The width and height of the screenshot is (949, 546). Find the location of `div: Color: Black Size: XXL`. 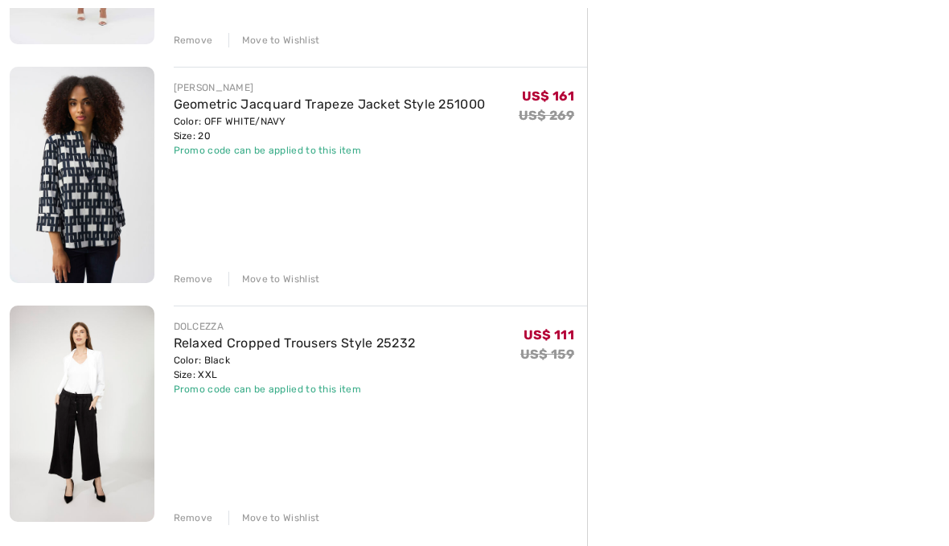

div: Color: Black Size: XXL is located at coordinates (294, 367).